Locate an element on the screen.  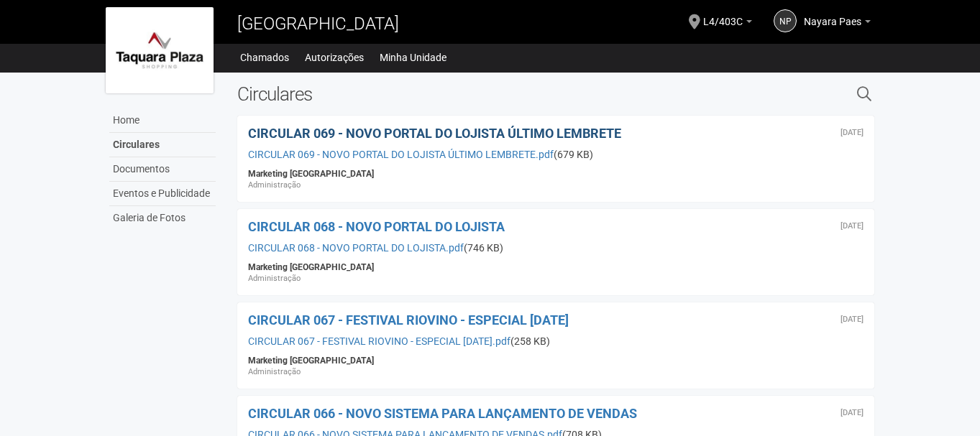
a: Minha Unidade is located at coordinates (412, 58).